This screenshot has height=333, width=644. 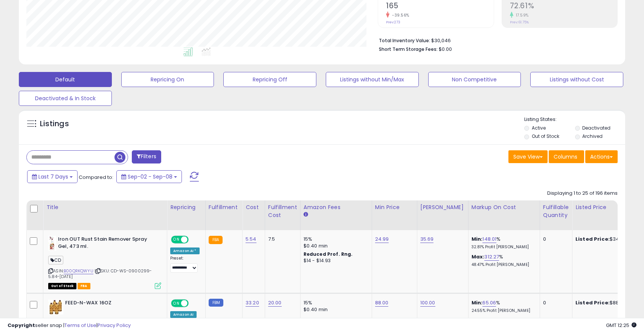 What do you see at coordinates (504, 215) in the screenshot?
I see `th: The percentage added to the cost of goods (COGS) that forms the calculator for Min & Max prices.` at bounding box center [504, 215].